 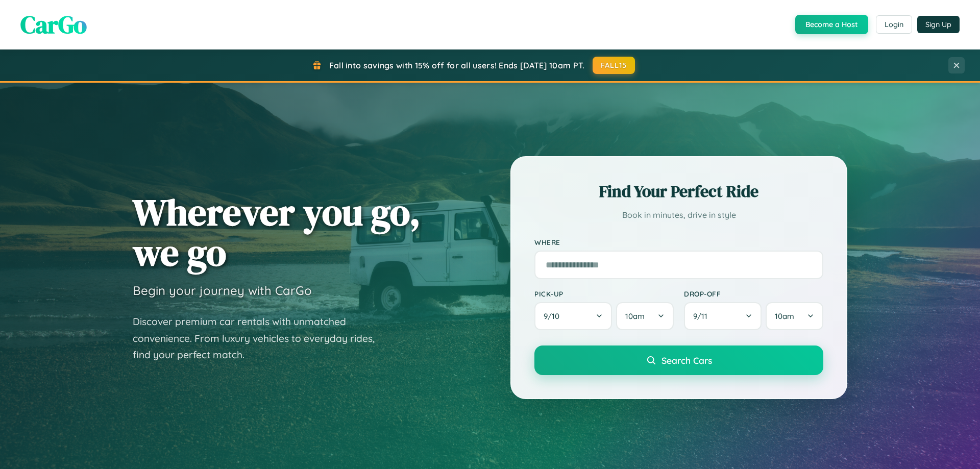 What do you see at coordinates (893, 24) in the screenshot?
I see `button: Login` at bounding box center [893, 24].